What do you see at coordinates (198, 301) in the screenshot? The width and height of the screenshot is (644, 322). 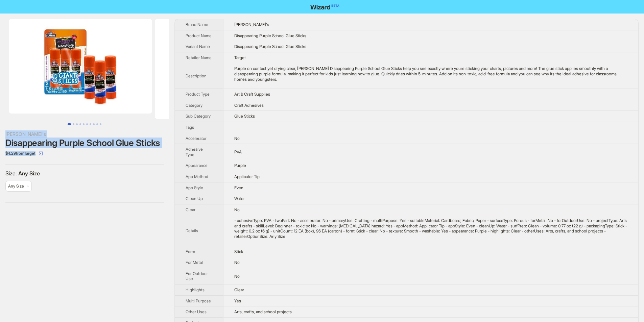 I see `span: Multi Purpose` at bounding box center [198, 301].